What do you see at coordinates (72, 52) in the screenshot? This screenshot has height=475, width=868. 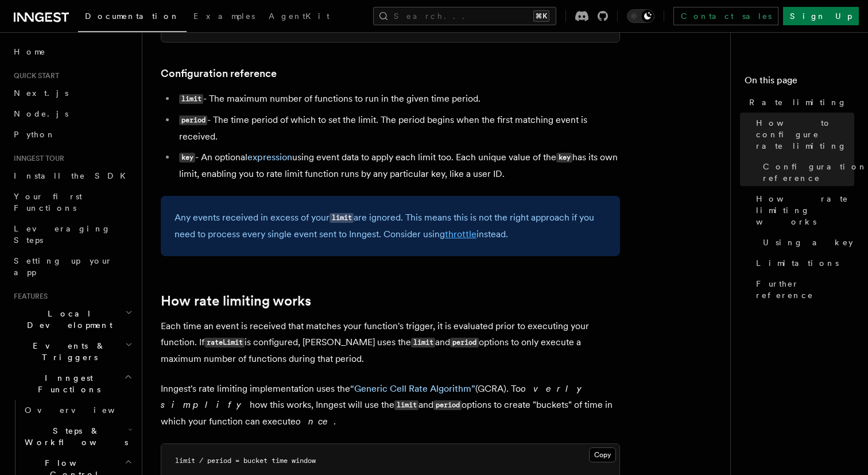 I see `a: Home` at bounding box center [72, 52].